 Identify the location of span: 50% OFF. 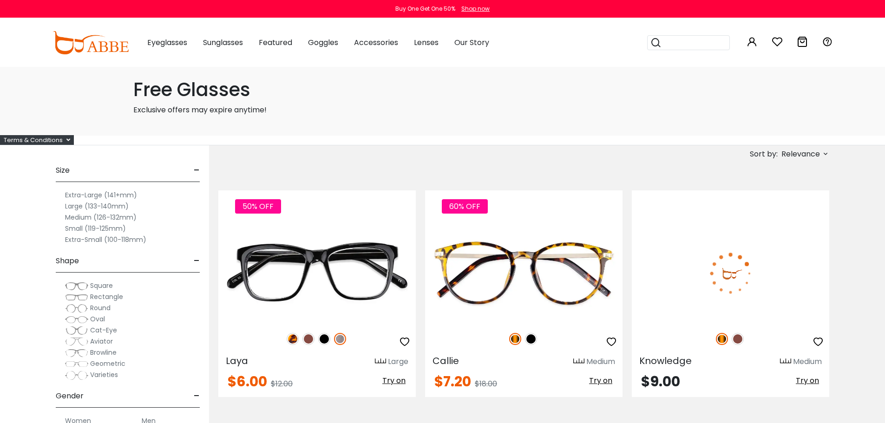
(258, 206).